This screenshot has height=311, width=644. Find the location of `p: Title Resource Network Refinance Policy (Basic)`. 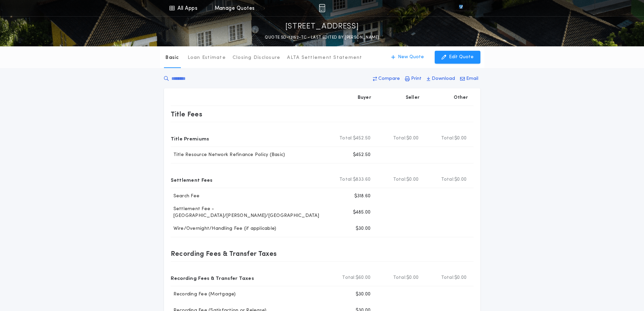

p: Title Resource Network Refinance Policy (Basic) is located at coordinates (228, 155).